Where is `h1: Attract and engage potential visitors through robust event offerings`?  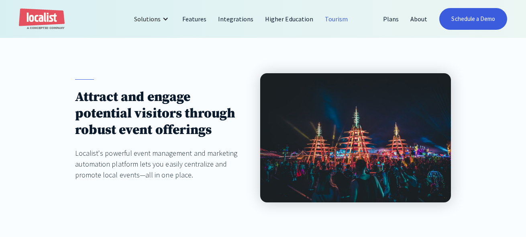
h1: Attract and engage potential visitors through robust event offerings is located at coordinates (159, 113).